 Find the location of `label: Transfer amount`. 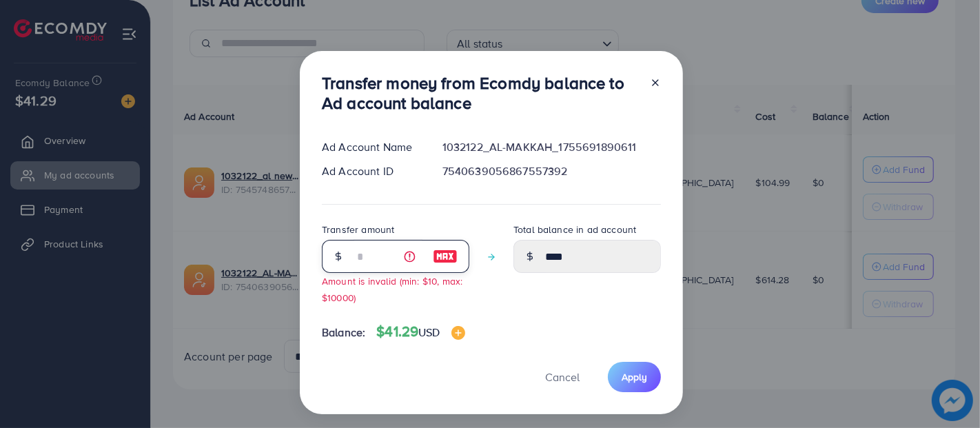

label: Transfer amount is located at coordinates (358, 230).